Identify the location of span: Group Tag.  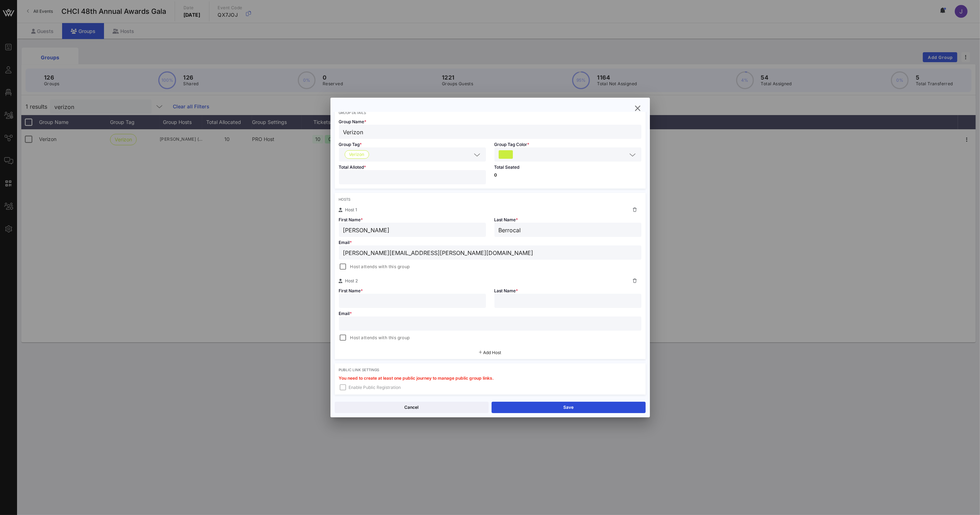
(350, 144).